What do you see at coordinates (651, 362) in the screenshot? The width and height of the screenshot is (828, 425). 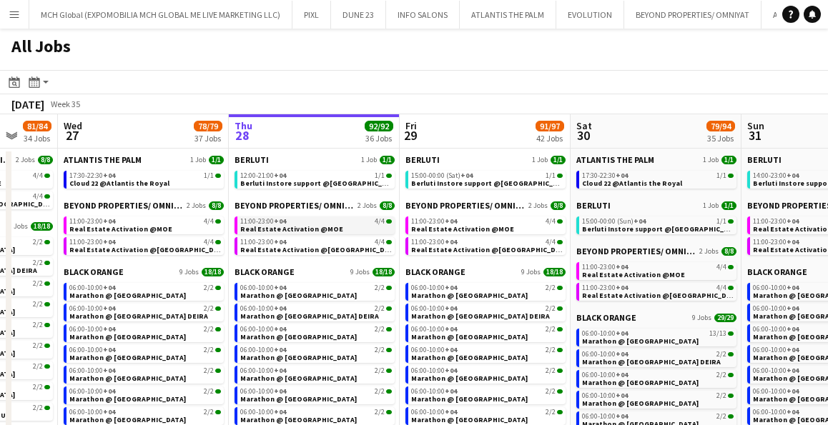 I see `span: Marathon @ CITY CENTRE DEIRA` at bounding box center [651, 362].